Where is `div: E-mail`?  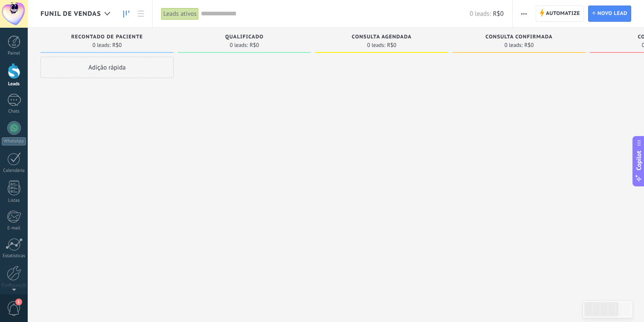 div: E-mail is located at coordinates (14, 228).